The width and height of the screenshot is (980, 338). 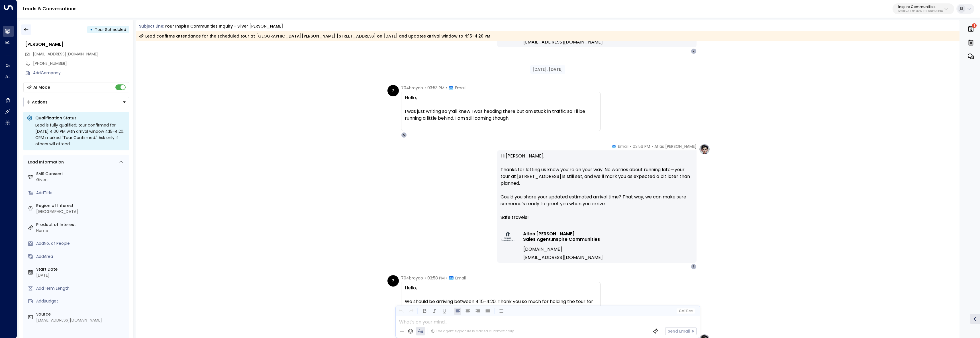 I want to click on div: I was just writing so y’all knew I was heading there but am stuck in traffic so I’ll be running a..., so click(x=501, y=115).